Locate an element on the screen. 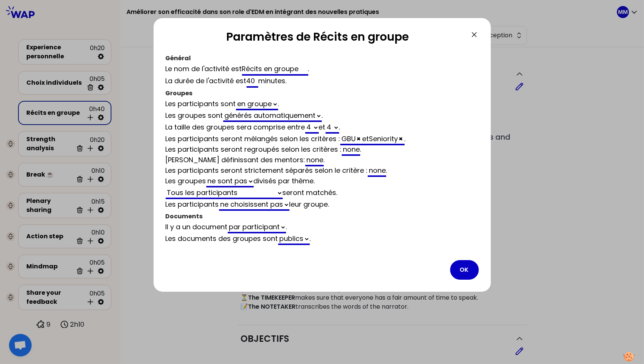  div: seront matchés . is located at coordinates (322, 193).